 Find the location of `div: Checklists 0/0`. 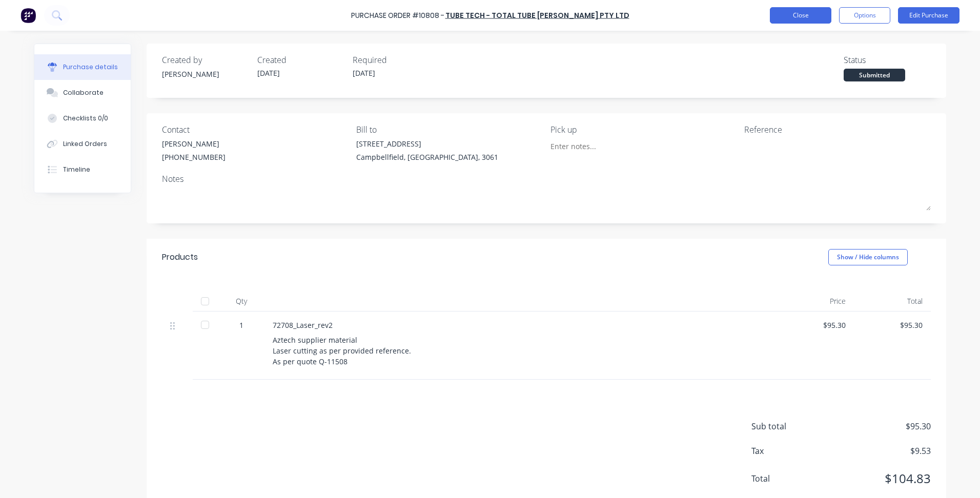

div: Checklists 0/0 is located at coordinates (86, 118).